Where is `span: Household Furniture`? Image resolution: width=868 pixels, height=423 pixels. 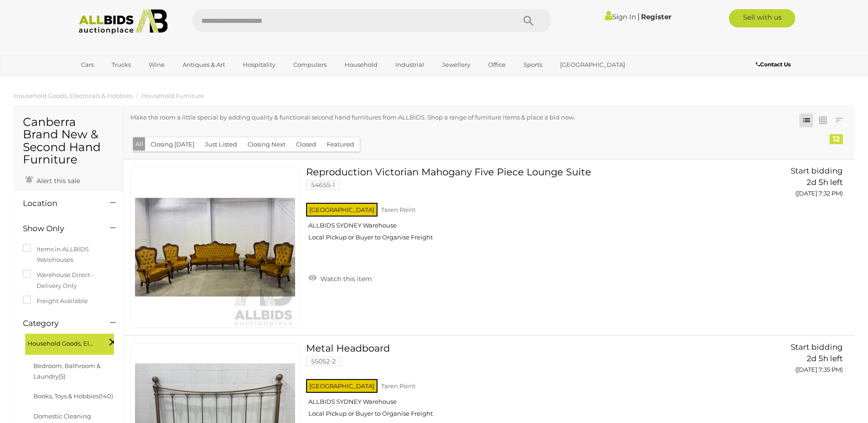 span: Household Furniture is located at coordinates (172, 96).